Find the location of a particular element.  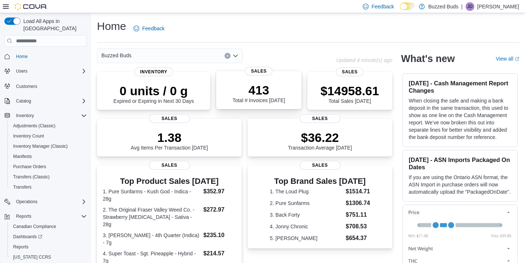

dd: $654.37 is located at coordinates (358, 238).